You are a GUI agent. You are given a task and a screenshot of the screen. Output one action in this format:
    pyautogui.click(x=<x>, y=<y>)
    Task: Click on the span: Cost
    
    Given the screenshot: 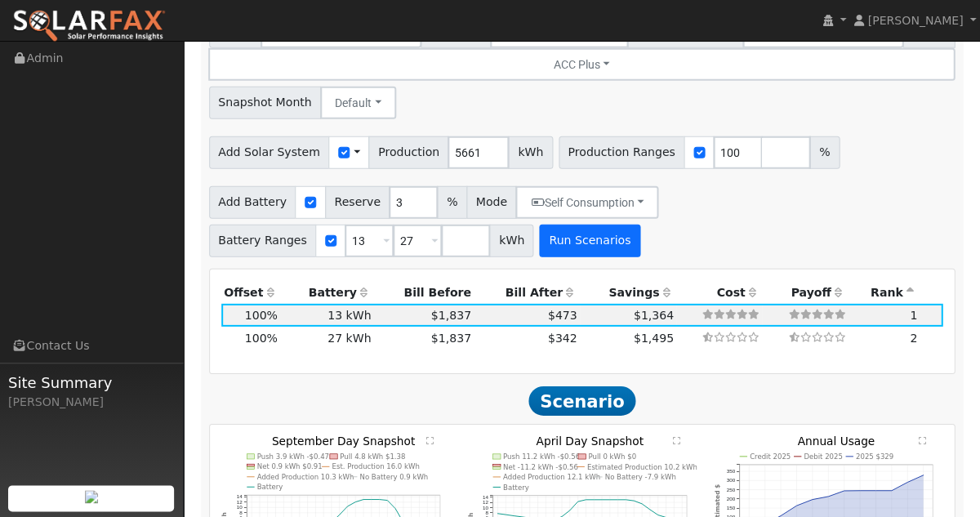 What is the action you would take?
    pyautogui.click(x=730, y=292)
    